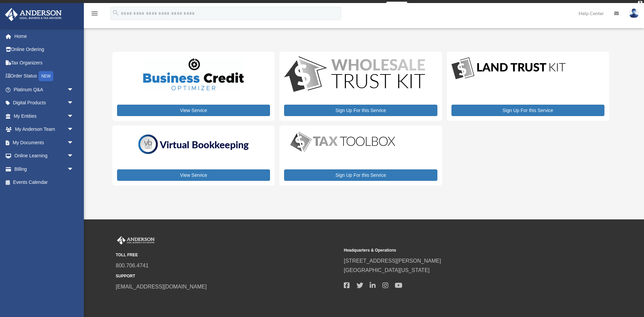 This screenshot has width=644, height=317. What do you see at coordinates (342, 142) in the screenshot?
I see `img: taxtoolbox_new-1.webp` at bounding box center [342, 142].